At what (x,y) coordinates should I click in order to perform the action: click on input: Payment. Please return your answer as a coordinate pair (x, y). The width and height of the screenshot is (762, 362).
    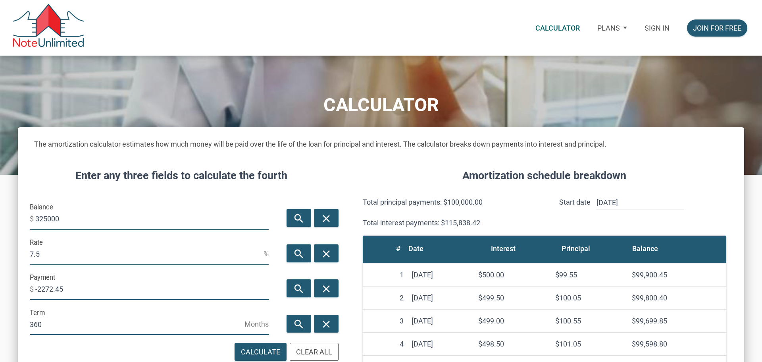
    Looking at the image, I should click on (152, 289).